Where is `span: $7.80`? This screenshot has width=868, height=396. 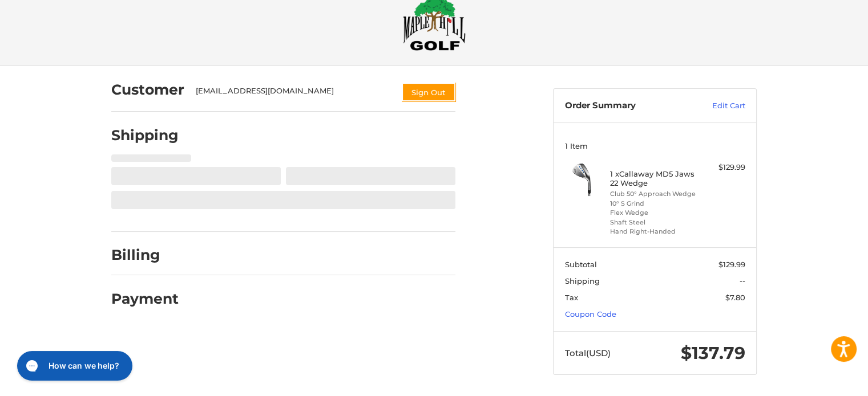 span: $7.80 is located at coordinates (735, 297).